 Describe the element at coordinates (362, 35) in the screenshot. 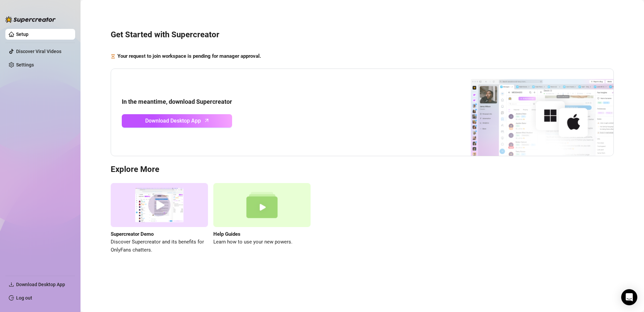

I see `h3: Get Started with Supercreator` at that location.